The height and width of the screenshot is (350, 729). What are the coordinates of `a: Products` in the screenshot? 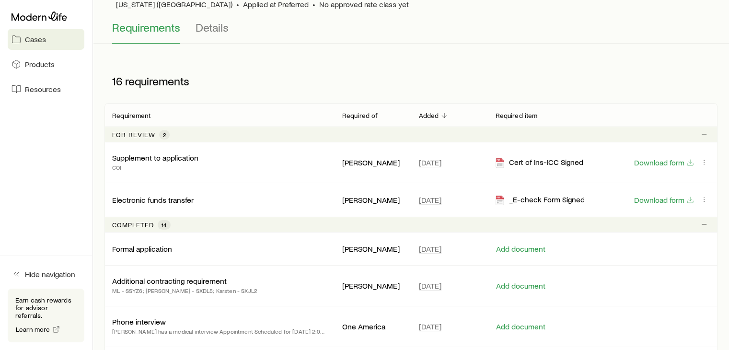 It's located at (46, 64).